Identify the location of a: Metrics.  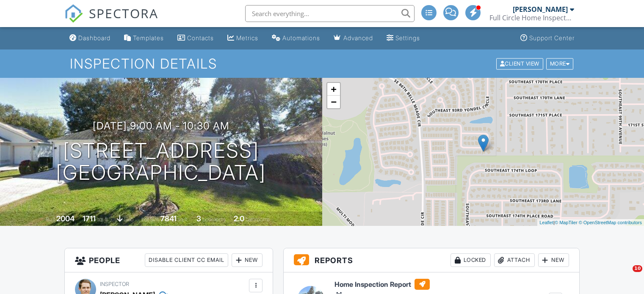
(243, 38).